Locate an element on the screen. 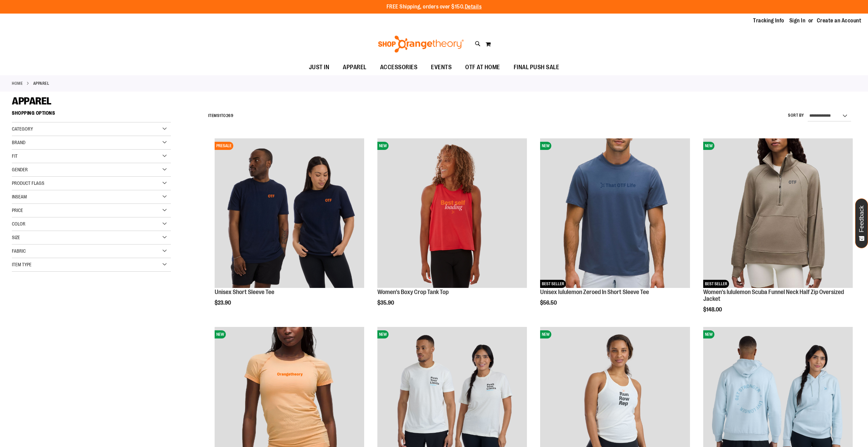 This screenshot has width=868, height=447. span: Brand is located at coordinates (18, 142).